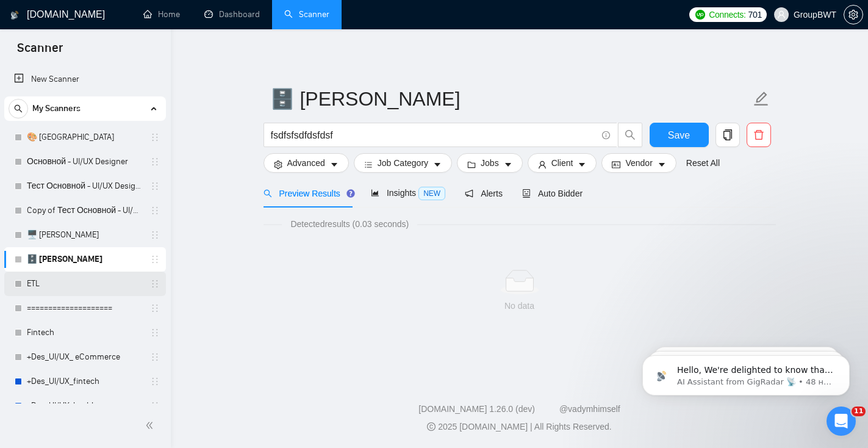  I want to click on span: idcard, so click(616, 164).